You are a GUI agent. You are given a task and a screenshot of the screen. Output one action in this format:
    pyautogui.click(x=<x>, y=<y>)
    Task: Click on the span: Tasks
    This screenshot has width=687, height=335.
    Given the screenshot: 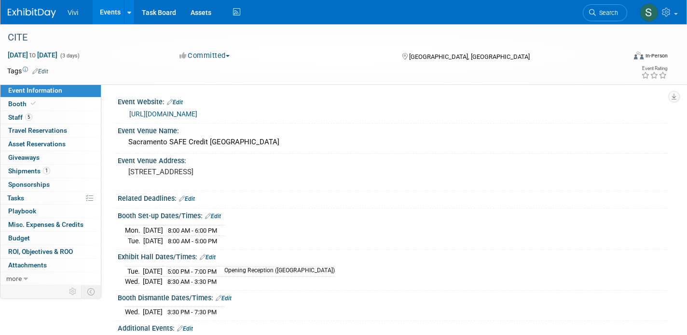 What is the action you would take?
    pyautogui.click(x=15, y=198)
    